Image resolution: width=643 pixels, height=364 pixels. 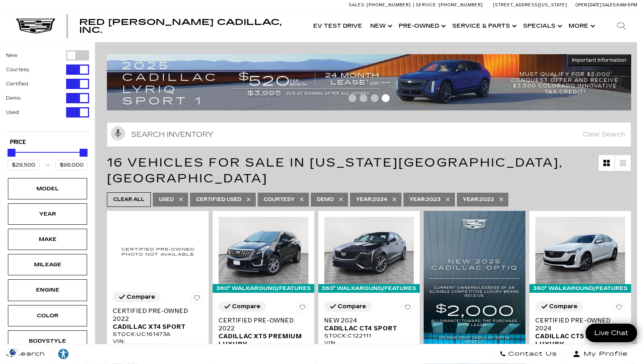 I want to click on span: Cadillac CT4 Sport, so click(x=366, y=328).